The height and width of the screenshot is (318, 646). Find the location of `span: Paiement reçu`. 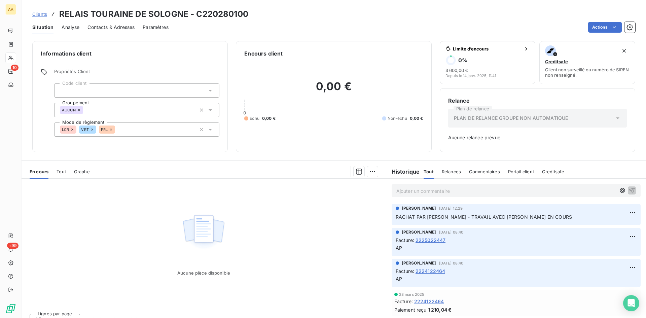

span: Paiement reçu is located at coordinates (410, 309).